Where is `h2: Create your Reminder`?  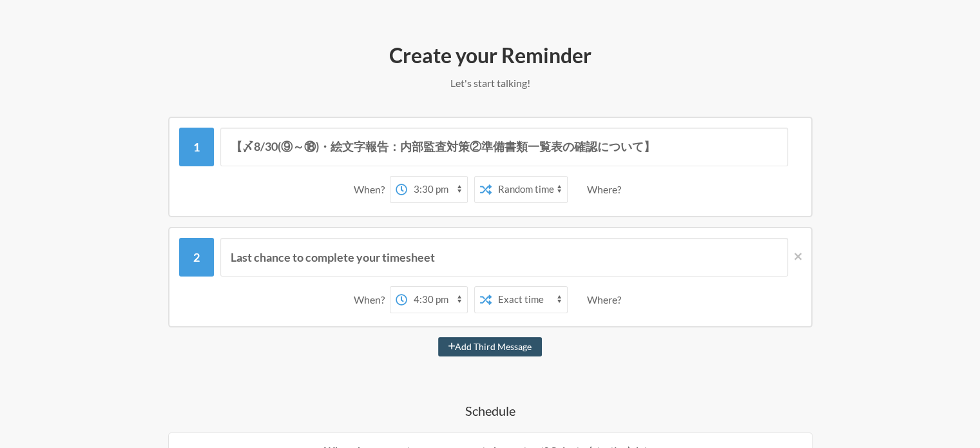
h2: Create your Reminder is located at coordinates (490, 55).